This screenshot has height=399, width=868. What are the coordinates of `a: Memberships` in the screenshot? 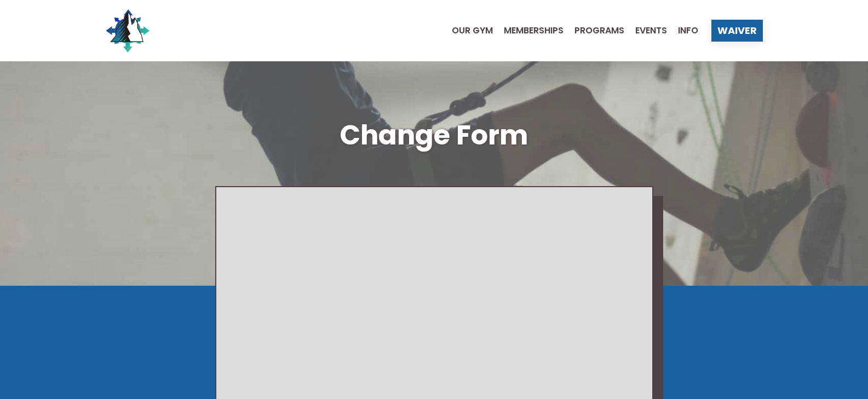 It's located at (528, 30).